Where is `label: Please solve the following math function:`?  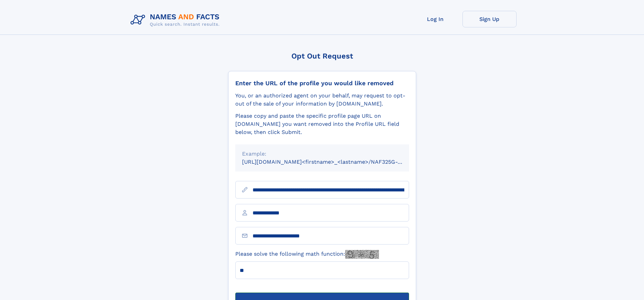 label: Please solve the following math function: is located at coordinates (308, 255).